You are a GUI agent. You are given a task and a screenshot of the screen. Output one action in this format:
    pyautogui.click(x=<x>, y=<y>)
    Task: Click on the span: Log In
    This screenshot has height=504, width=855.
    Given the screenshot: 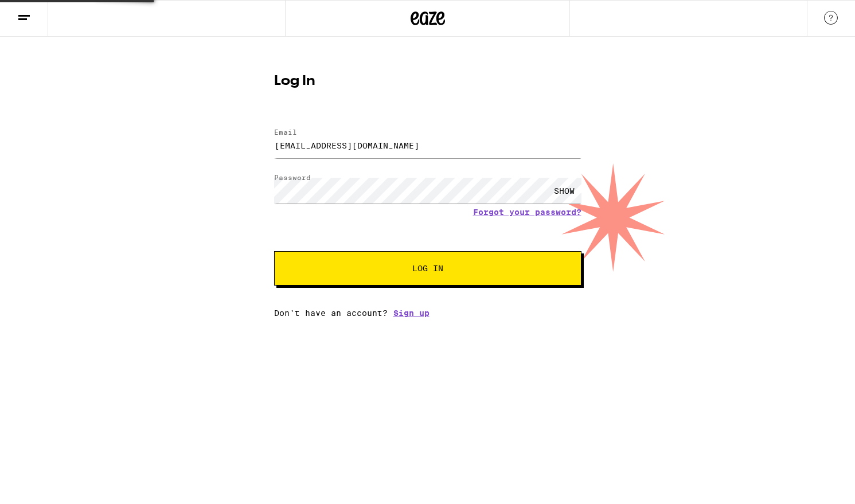 What is the action you would take?
    pyautogui.click(x=428, y=268)
    